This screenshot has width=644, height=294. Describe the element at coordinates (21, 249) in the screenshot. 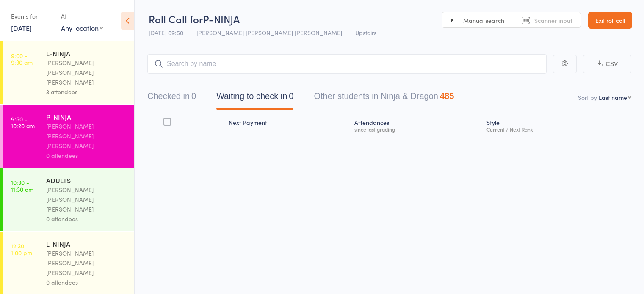

I see `time: 12:30 - 1:00 pm` at that location.